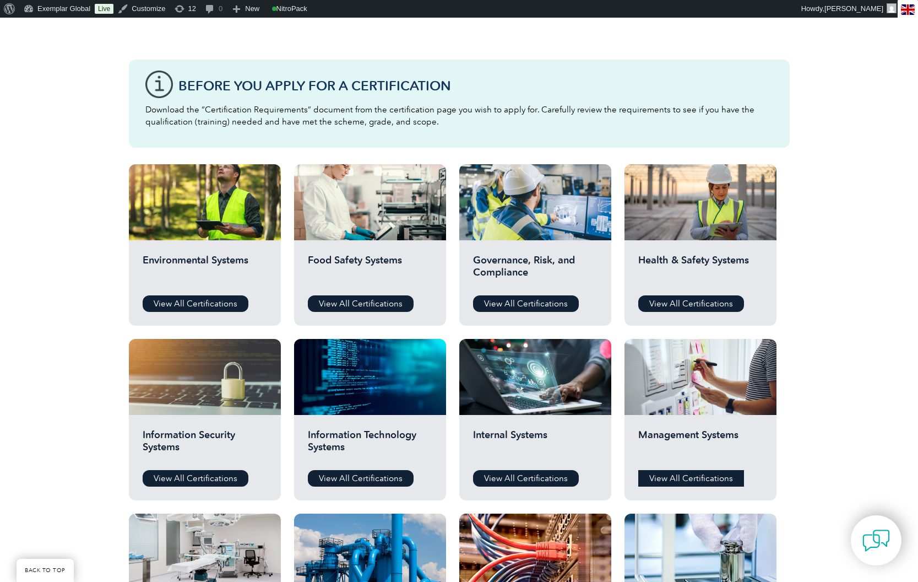 The image size is (918, 582). Describe the element at coordinates (370, 270) in the screenshot. I see `h2: Food Safety Systems` at that location.